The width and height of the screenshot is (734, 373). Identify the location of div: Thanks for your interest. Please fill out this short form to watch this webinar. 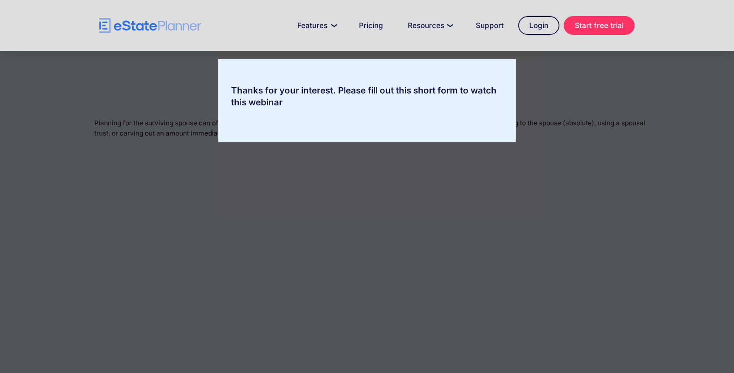
(367, 96).